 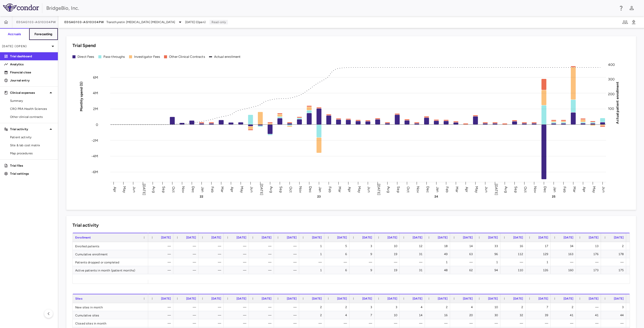 What do you see at coordinates (227, 57) in the screenshot?
I see `div: Actual enrollment` at bounding box center [227, 57].